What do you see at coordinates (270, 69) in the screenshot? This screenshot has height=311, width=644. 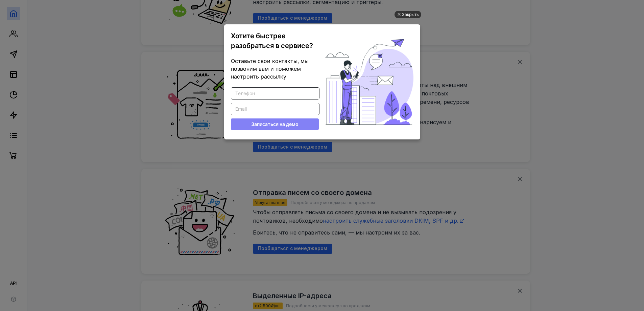 I see `span: Оставьте свои контакты, мы позвоним вам и поможем настроить рассылку` at bounding box center [270, 69].